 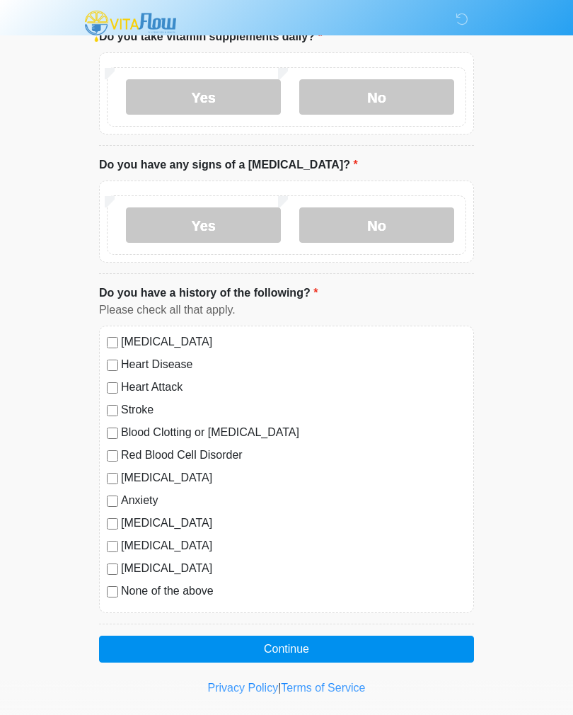 I want to click on img: Vitaflow IV Hydration and Health Logo, so click(x=130, y=26).